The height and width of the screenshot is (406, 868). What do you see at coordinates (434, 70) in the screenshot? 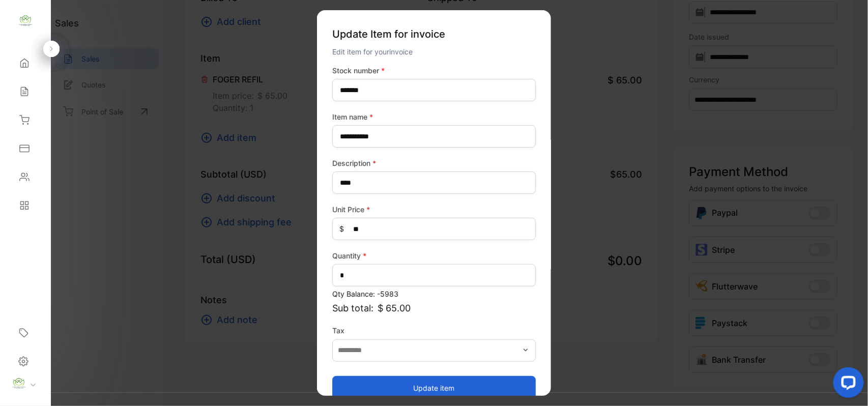
I see `label: Stock number` at bounding box center [434, 70].